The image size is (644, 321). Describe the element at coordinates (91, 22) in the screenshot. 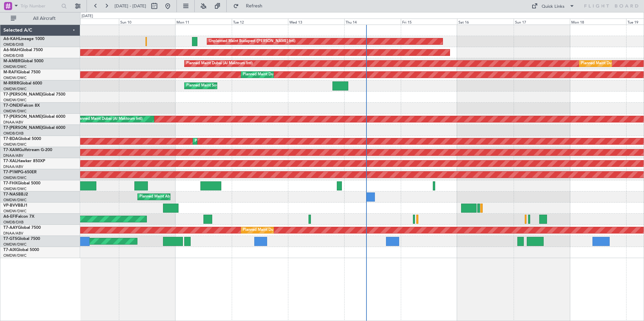

I see `div: Sat 9` at that location.